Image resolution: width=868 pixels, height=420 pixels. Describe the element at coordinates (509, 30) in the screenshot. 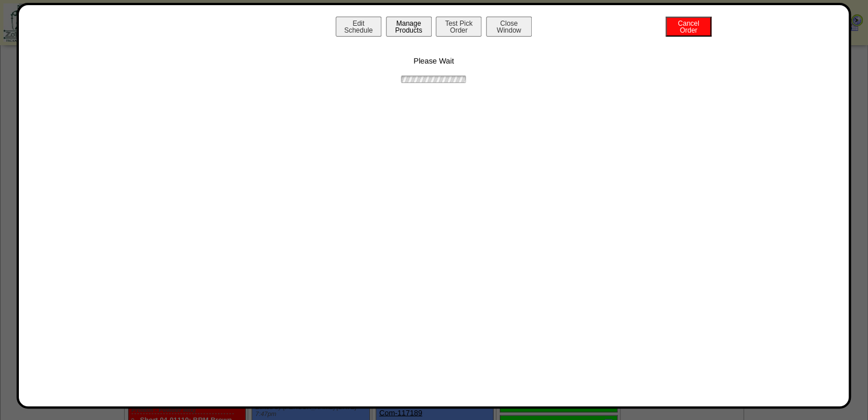

I see `a: CloseWindow` at that location.